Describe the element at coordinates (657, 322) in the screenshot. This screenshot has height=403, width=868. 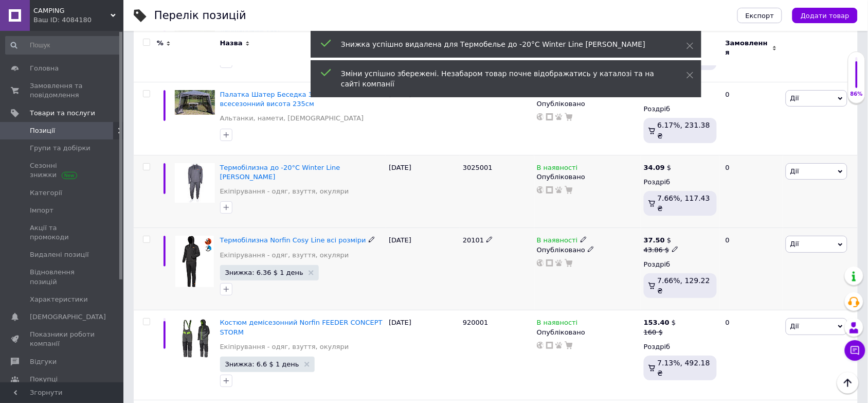
I see `b: 153.40` at that location.